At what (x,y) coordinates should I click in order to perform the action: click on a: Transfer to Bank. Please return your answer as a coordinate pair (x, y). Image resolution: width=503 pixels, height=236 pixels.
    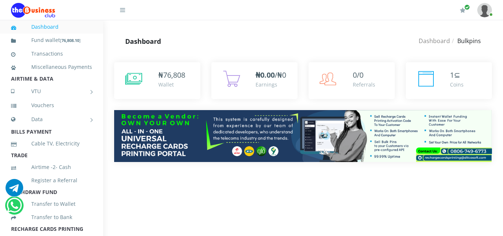
    Looking at the image, I should click on (52, 217).